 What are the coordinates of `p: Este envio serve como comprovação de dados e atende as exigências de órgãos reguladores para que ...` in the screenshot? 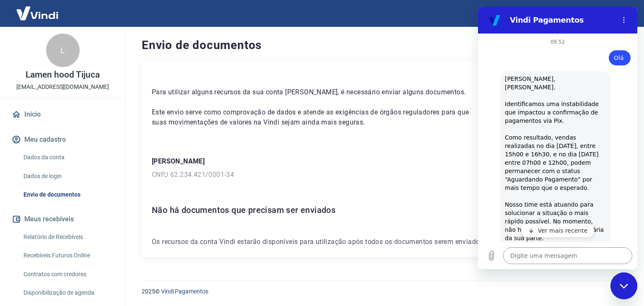 It's located at (314, 118).